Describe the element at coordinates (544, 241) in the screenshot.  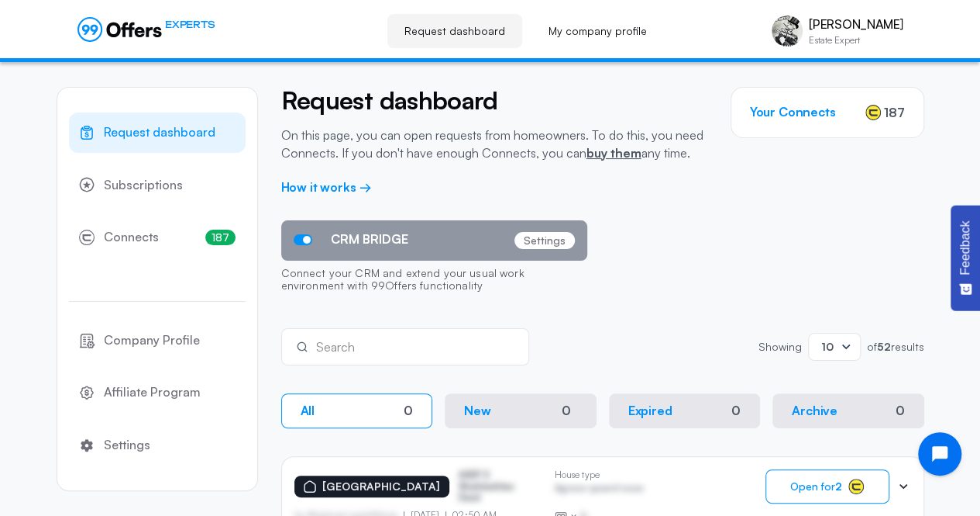
I see `p: Settings` at that location.